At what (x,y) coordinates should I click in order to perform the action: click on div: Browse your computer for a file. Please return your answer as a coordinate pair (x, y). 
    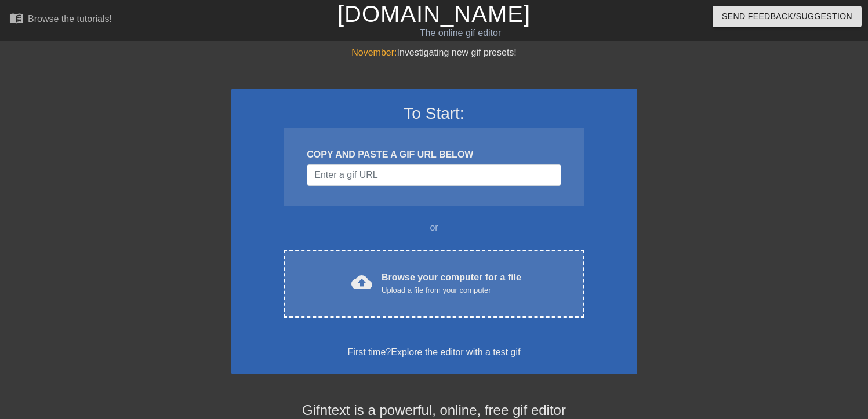
    Looking at the image, I should click on (451, 283).